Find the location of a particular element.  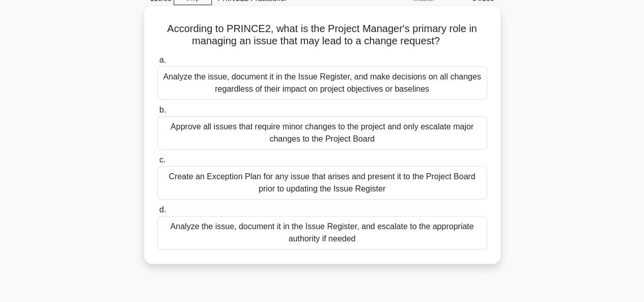

span: b. is located at coordinates (162, 110).